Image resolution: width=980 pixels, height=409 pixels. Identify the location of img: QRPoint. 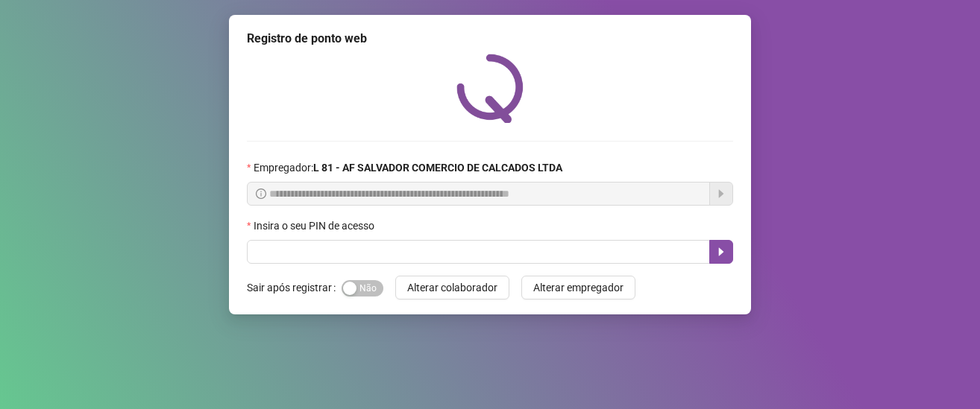
(490, 88).